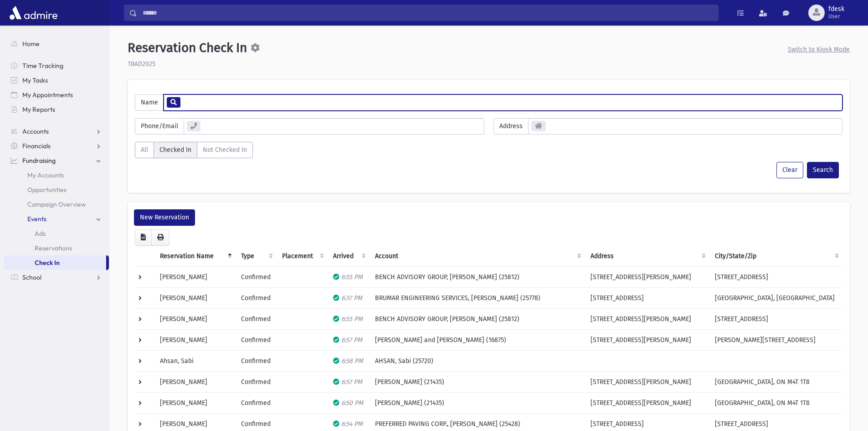  I want to click on label: Not Checked In, so click(225, 150).